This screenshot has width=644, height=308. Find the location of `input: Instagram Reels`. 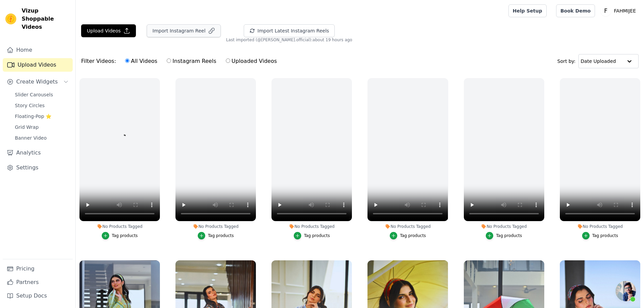

input: Instagram Reels is located at coordinates (169, 61).